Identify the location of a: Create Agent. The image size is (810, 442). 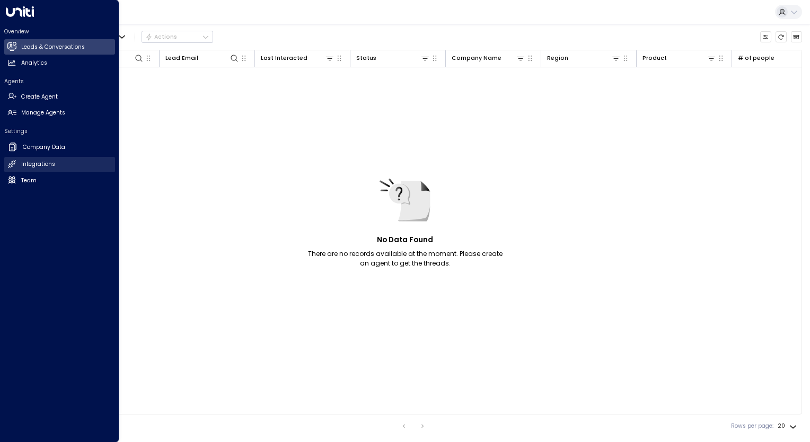
(59, 96).